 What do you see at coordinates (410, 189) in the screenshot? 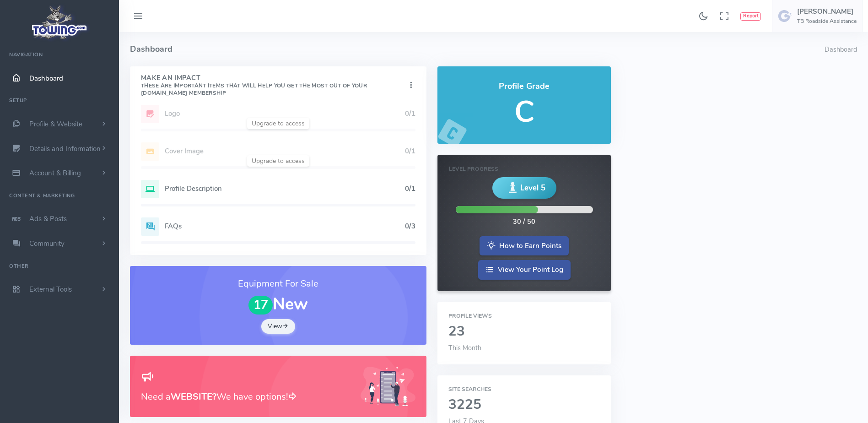
I see `h5: 0/1` at bounding box center [410, 189].